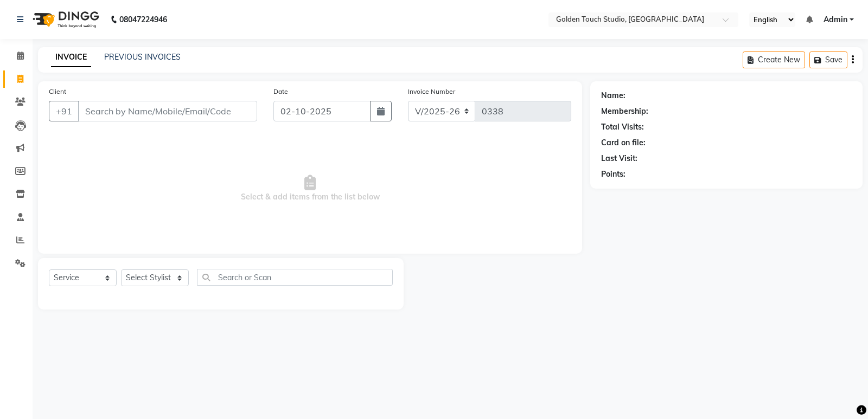 Image resolution: width=868 pixels, height=419 pixels. What do you see at coordinates (65, 19) in the screenshot?
I see `img: logo` at bounding box center [65, 19].